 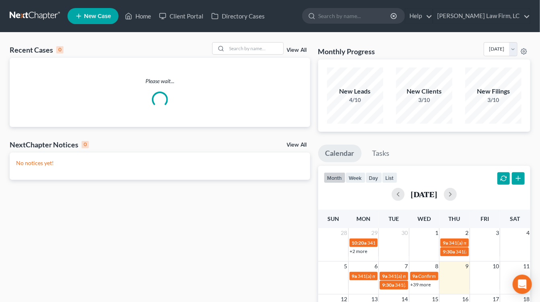 I want to click on button: week, so click(x=356, y=178).